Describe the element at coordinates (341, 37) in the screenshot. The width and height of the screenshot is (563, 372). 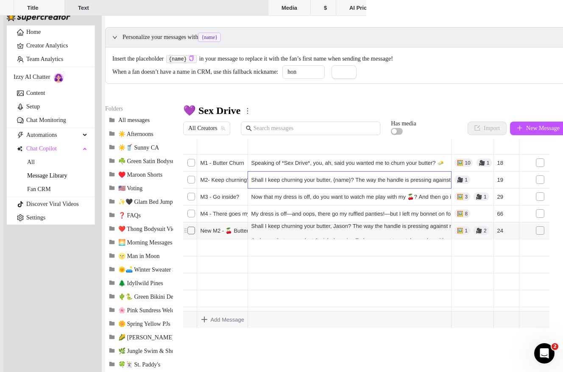
I see `span: Personalize your messages with` at that location.